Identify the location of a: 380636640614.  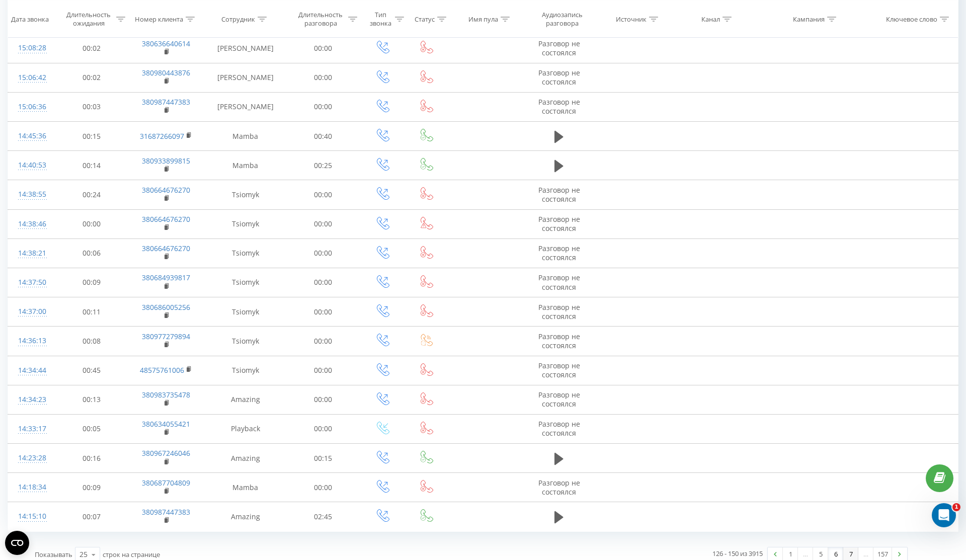
(166, 43).